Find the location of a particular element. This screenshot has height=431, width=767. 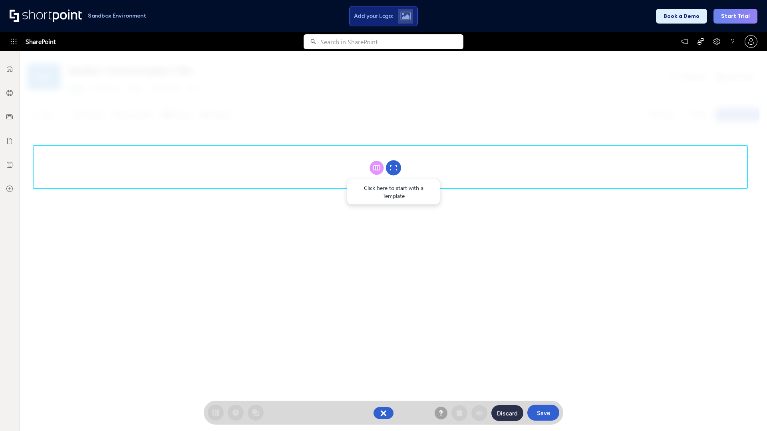

button: Save is located at coordinates (543, 413).